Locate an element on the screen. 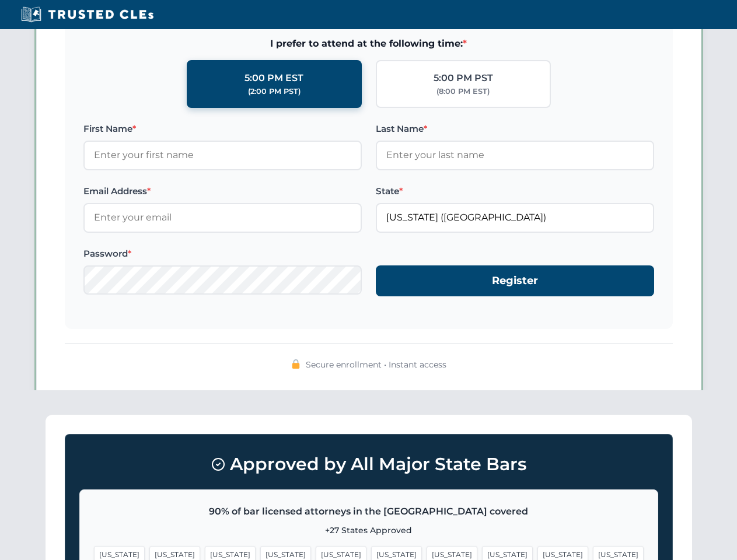  input: Florida (FL) is located at coordinates (515, 217).